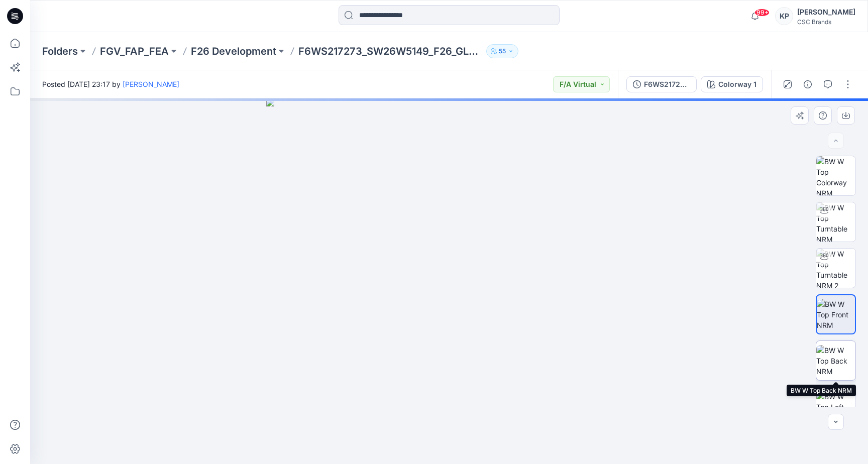 This screenshot has width=868, height=464. What do you see at coordinates (836, 407) in the screenshot?
I see `img: BW W Top Left NRM` at bounding box center [836, 407].